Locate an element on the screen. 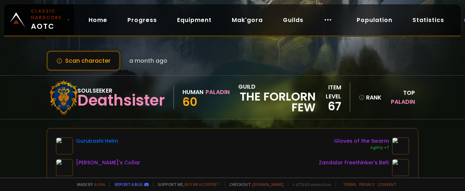 This screenshot has width=465, height=191. a: Report a bug is located at coordinates (129, 184).